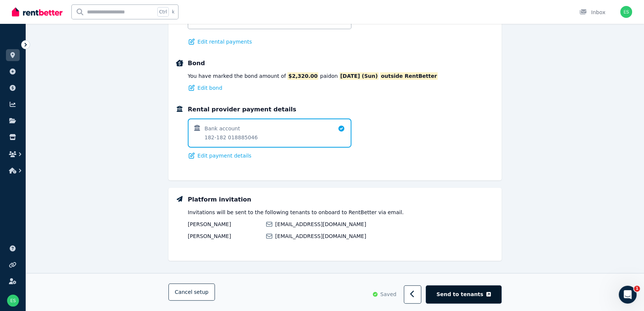 This screenshot has height=311, width=644. I want to click on h5: Rental provider payment details, so click(242, 109).